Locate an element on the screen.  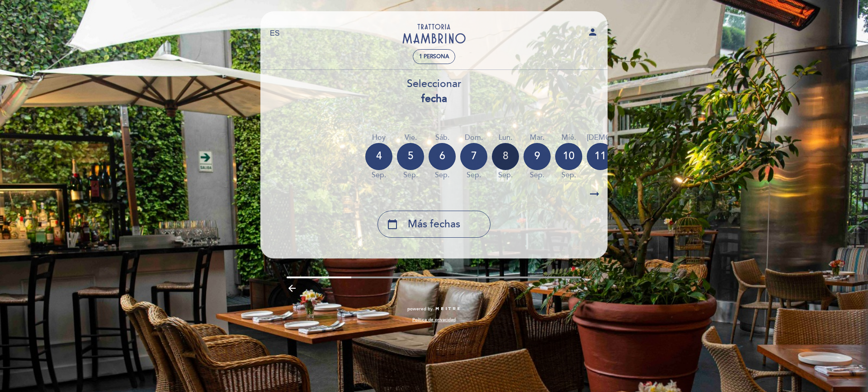
i: arrow_backward is located at coordinates (292, 288).